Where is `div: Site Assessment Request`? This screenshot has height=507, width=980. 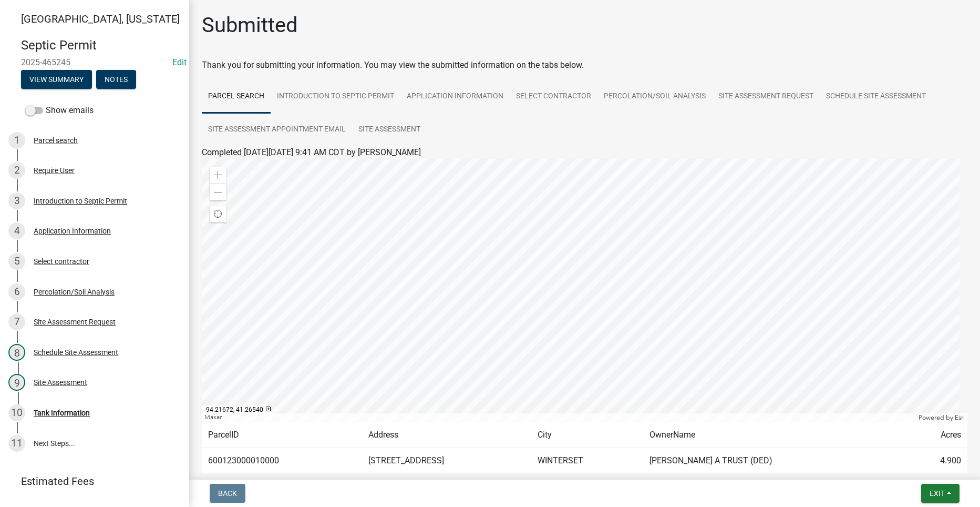 div: Site Assessment Request is located at coordinates (75, 321).